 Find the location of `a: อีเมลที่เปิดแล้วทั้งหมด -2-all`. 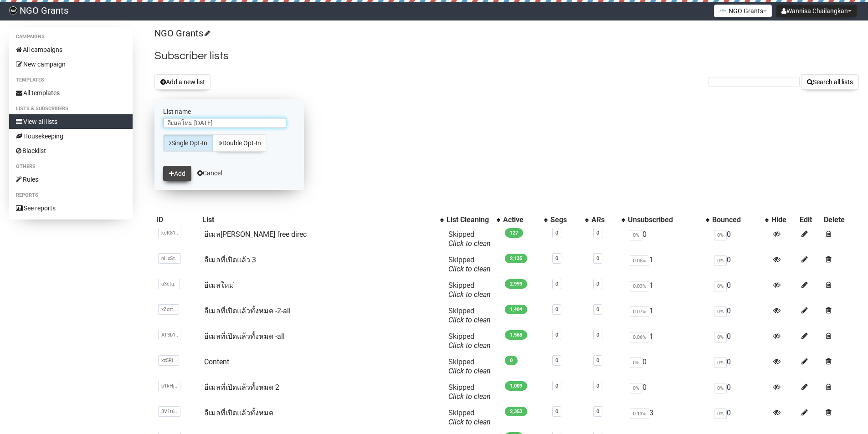

a: อีเมลที่เปิดแล้วทั้งหมด -2-all is located at coordinates (247, 311).